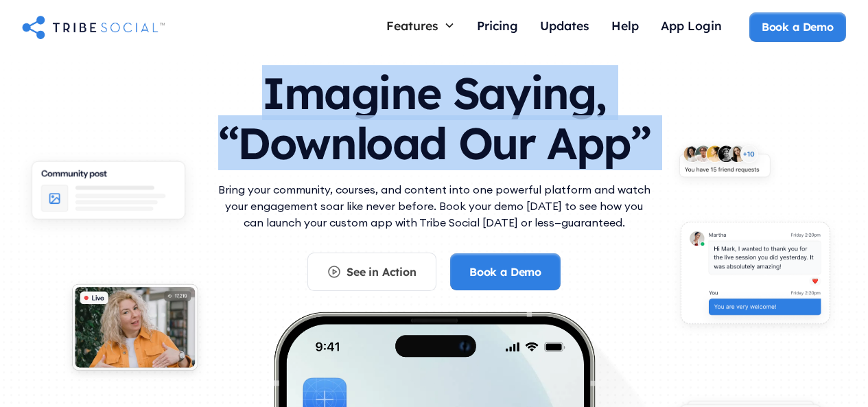 This screenshot has width=868, height=407. What do you see at coordinates (93, 26) in the screenshot?
I see `a: home` at bounding box center [93, 26].